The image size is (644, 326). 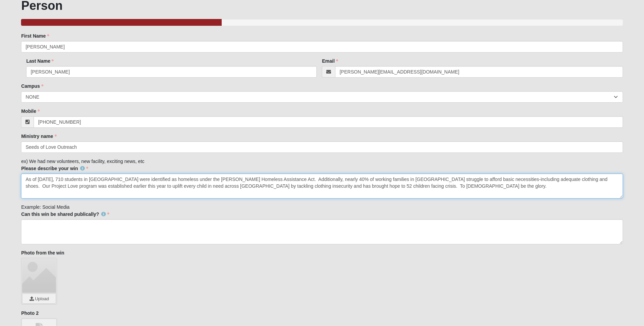 I want to click on label: Ministry name, so click(x=38, y=136).